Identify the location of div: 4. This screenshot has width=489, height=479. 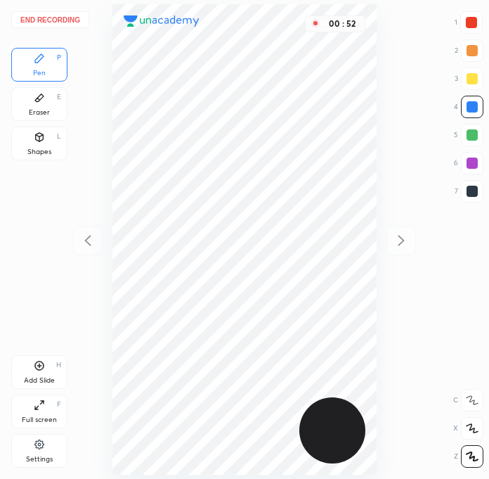
(469, 107).